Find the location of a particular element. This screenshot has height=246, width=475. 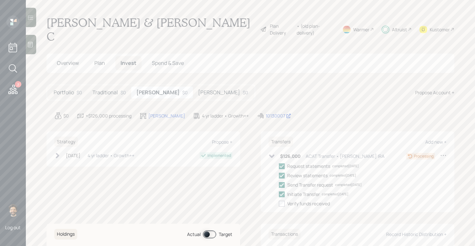

div: Target is located at coordinates (226, 234).